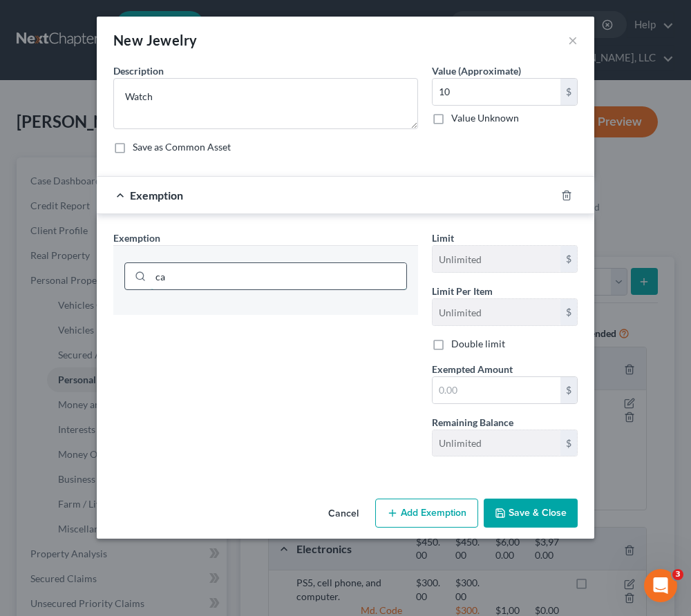 Image resolution: width=691 pixels, height=616 pixels. What do you see at coordinates (443, 238) in the screenshot?
I see `span: Limit` at bounding box center [443, 238].